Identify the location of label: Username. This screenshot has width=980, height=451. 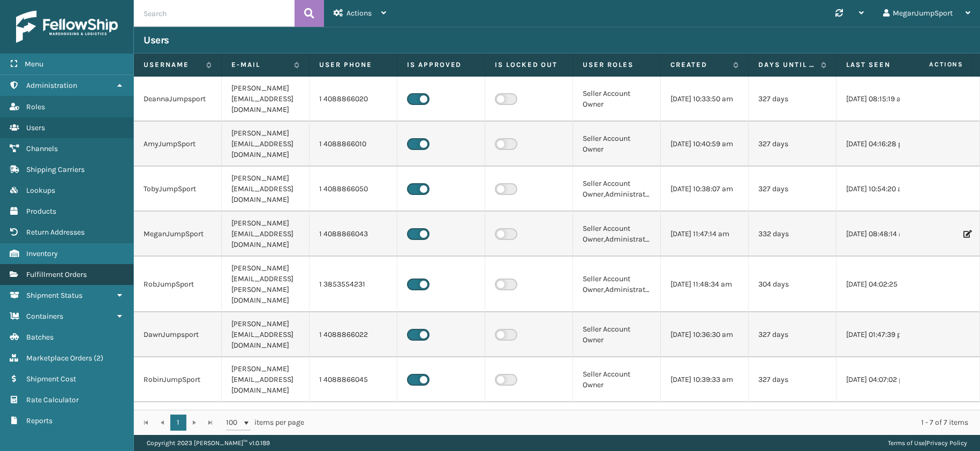
(172, 65).